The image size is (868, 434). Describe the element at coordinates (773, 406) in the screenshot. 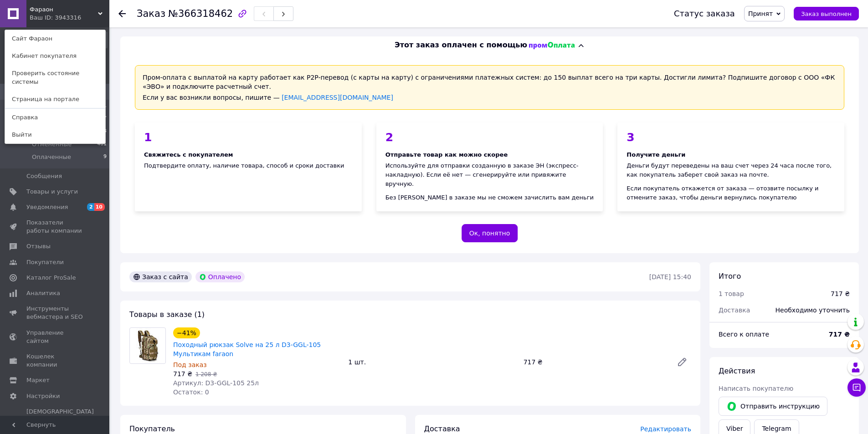

I see `button: Отправить инструкцию` at that location.